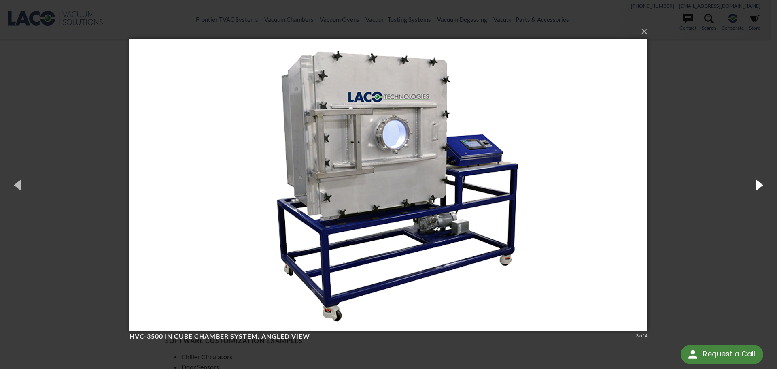 Image resolution: width=777 pixels, height=369 pixels. What do you see at coordinates (641, 335) in the screenshot?
I see `div: 3 of 4` at bounding box center [641, 335].